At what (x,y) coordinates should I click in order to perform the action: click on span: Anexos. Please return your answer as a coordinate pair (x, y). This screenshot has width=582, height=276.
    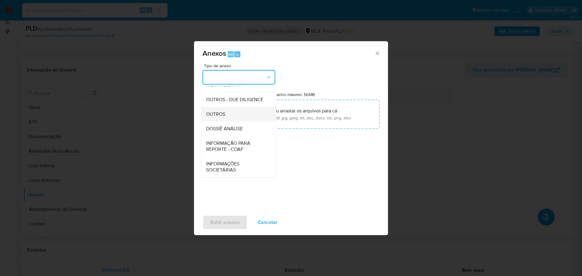
    Looking at the image, I should click on (214, 53).